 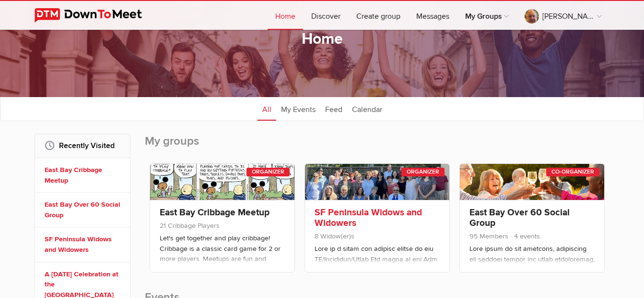 What do you see at coordinates (367, 109) in the screenshot?
I see `a: Calendar` at bounding box center [367, 109].